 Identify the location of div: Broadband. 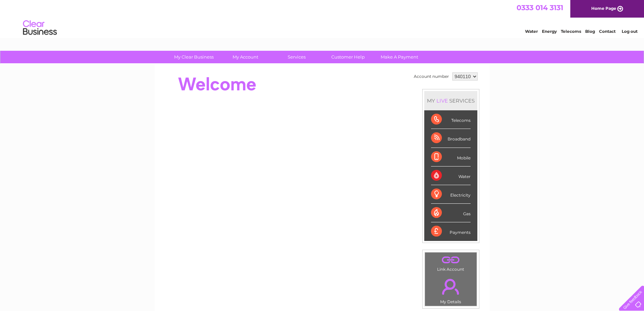
(450, 138).